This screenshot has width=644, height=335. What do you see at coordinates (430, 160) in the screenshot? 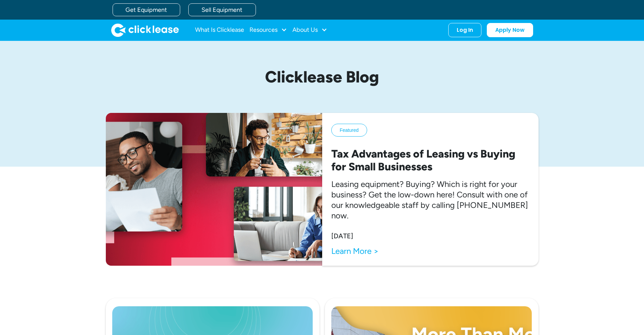
I see `h2: Tax Advantages of Leasing vs Buying for Small Businesses` at bounding box center [430, 160].